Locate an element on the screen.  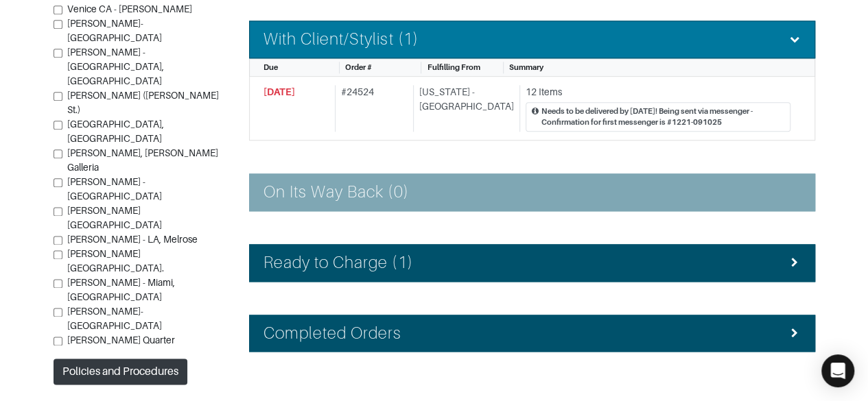
div: 12 Items is located at coordinates (658, 92).